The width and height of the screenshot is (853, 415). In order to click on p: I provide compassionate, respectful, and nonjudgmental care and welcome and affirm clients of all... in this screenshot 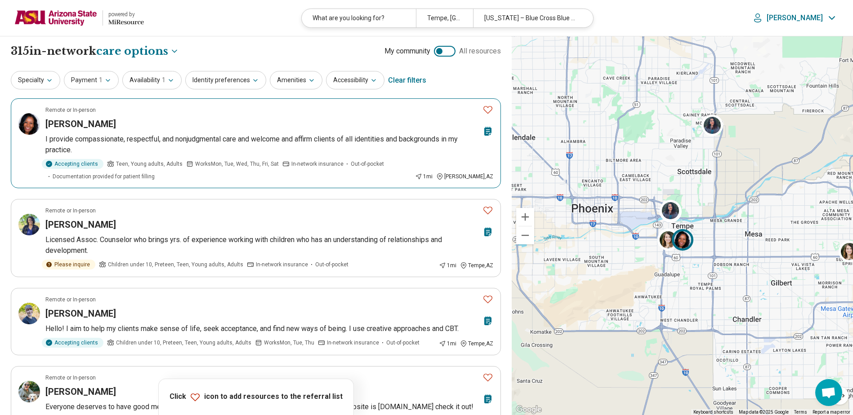, I will do `click(269, 145)`.